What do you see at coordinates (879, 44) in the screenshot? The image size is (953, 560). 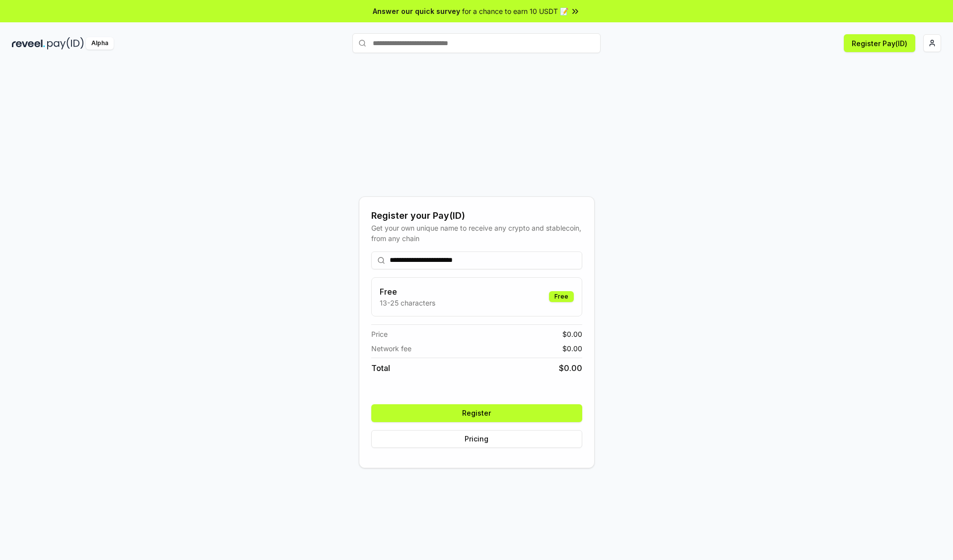 I see `button: Register Pay(ID)` at bounding box center [879, 44].